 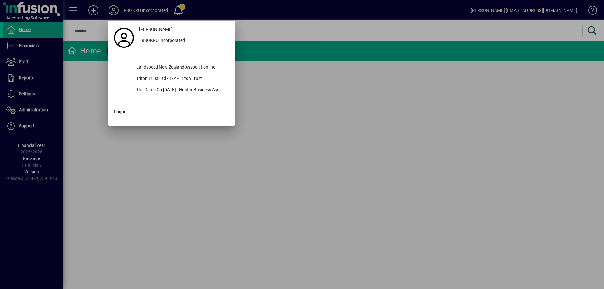 What do you see at coordinates (182, 68) in the screenshot?
I see `div: Landspeed New Zealand Association Inc` at bounding box center [182, 68].